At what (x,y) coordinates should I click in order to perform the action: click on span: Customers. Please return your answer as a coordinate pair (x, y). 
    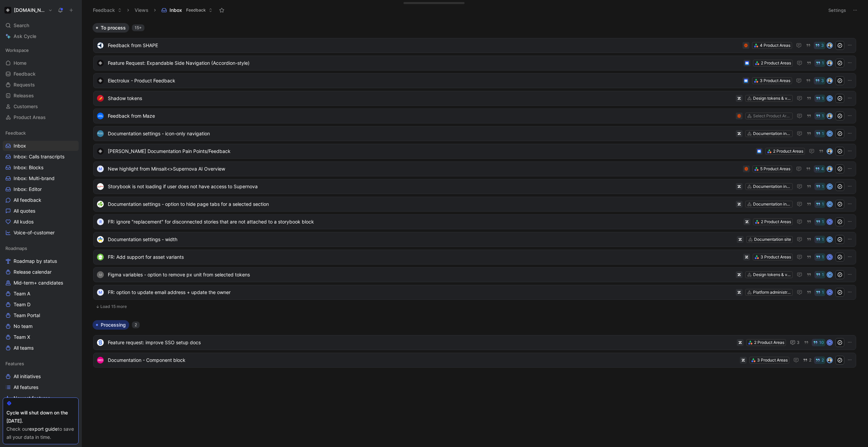
    Looking at the image, I should click on (26, 107).